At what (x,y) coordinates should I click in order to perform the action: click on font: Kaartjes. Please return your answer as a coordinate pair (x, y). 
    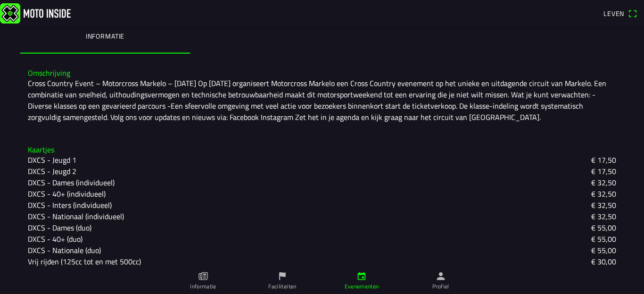
    Looking at the image, I should click on (41, 149).